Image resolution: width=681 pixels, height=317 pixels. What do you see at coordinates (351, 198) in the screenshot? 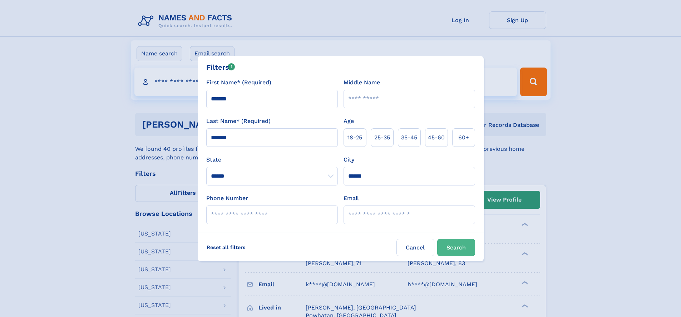
I see `label: Email` at bounding box center [351, 198].